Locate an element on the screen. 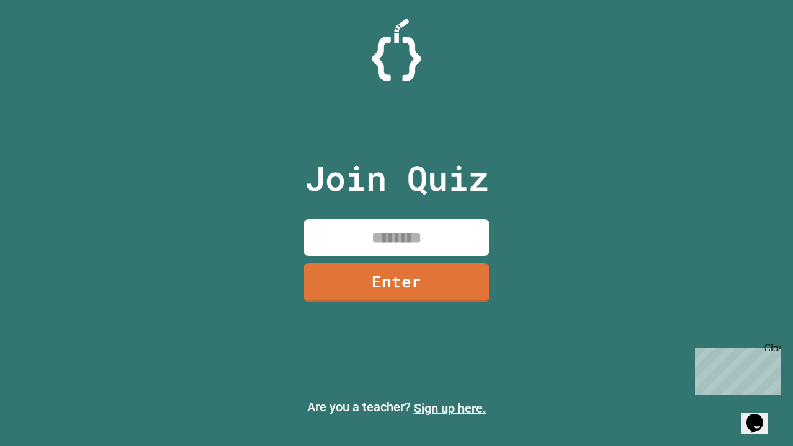  p: Join Quiz is located at coordinates (396, 178).